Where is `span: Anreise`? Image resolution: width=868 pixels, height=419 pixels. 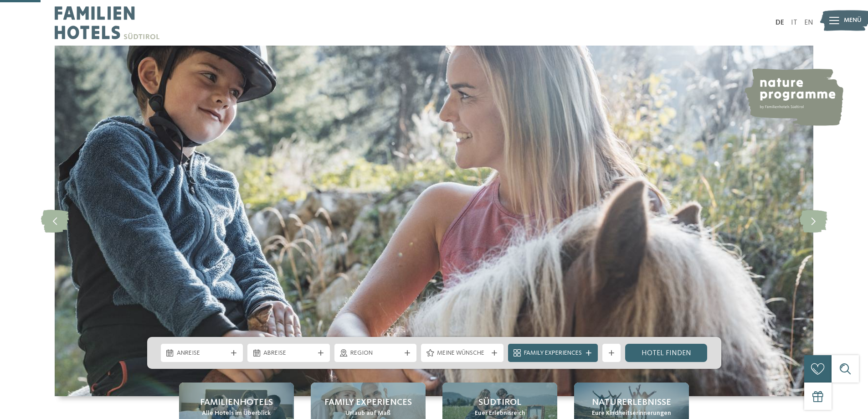
span: Anreise is located at coordinates (202, 354).